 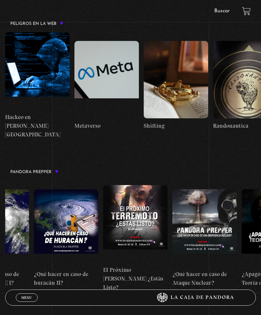 I want to click on h4: Shifting, so click(x=176, y=126).